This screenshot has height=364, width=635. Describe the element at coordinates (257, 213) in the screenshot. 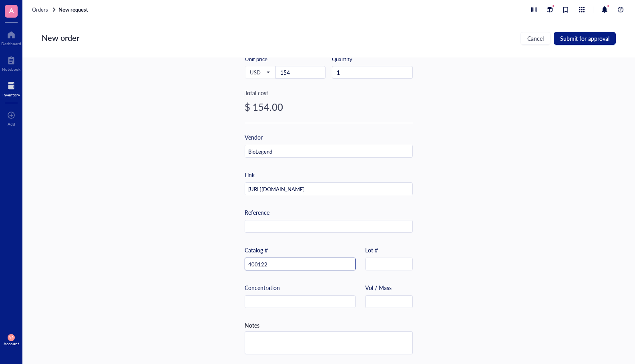

I see `div: Reference` at that location.